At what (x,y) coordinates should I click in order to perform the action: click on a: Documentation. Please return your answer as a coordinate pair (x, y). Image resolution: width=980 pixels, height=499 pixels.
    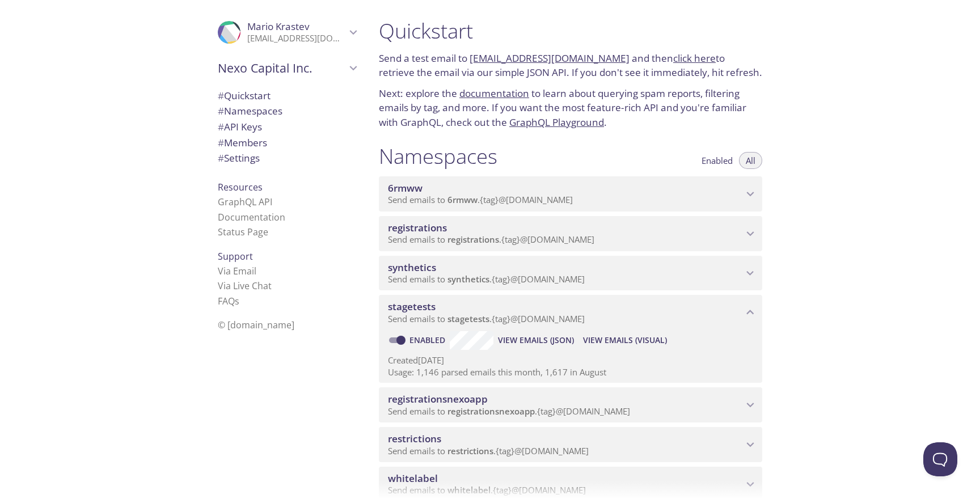
    Looking at the image, I should click on (251, 217).